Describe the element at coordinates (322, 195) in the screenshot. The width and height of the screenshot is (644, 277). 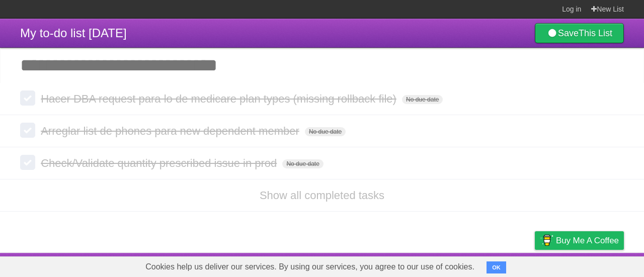
I see `a: Show all completed tasks` at that location.